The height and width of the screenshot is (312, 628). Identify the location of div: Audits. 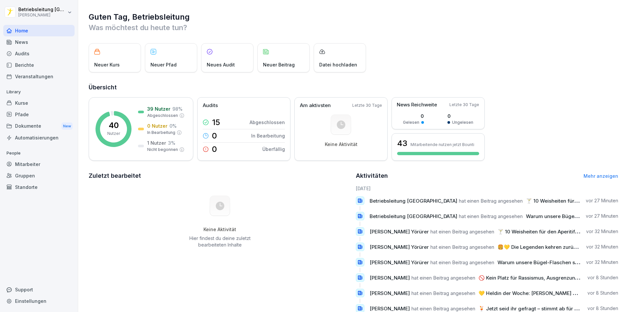
(39, 53).